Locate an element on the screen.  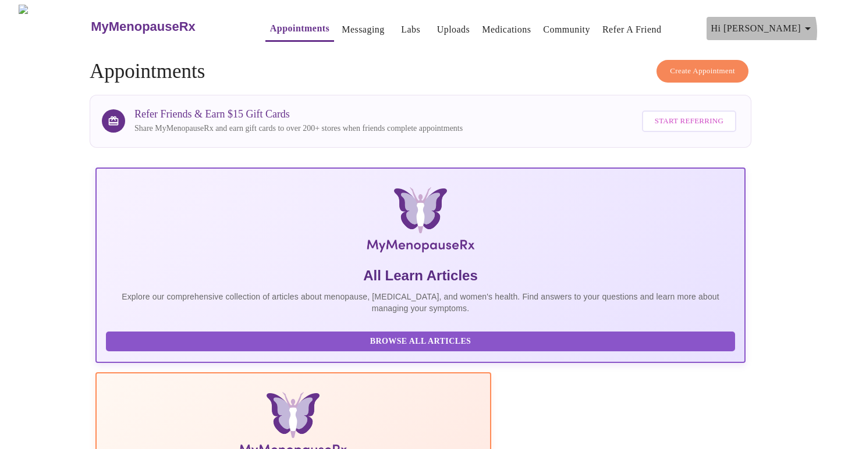
a: Labs is located at coordinates (410, 30).